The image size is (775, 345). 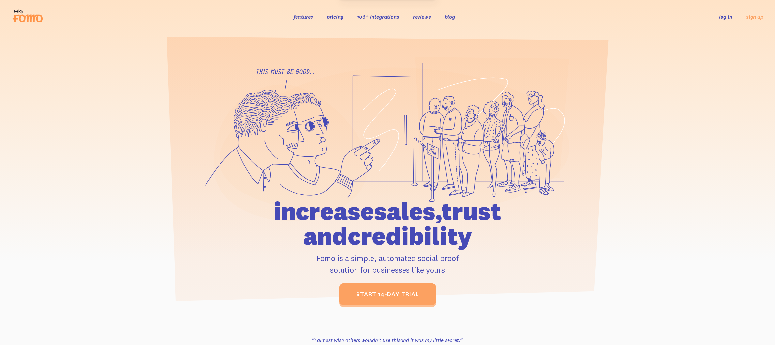 What do you see at coordinates (388, 295) in the screenshot?
I see `a: start 14-day trial` at bounding box center [388, 295].